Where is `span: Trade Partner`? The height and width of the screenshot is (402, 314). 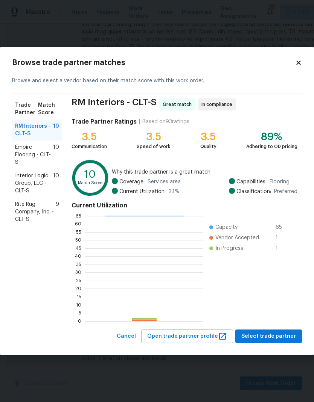 span: Trade Partner is located at coordinates (26, 109).